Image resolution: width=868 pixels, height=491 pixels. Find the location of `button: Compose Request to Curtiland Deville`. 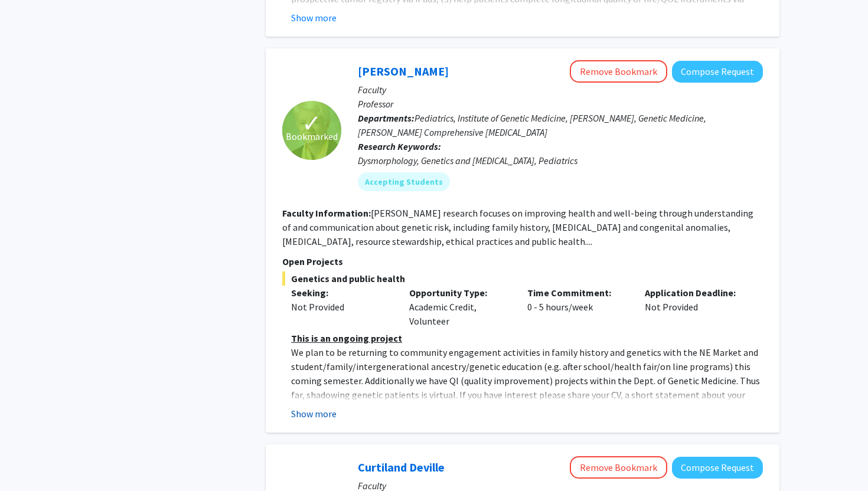

button: Compose Request to Curtiland Deville is located at coordinates (717, 468).